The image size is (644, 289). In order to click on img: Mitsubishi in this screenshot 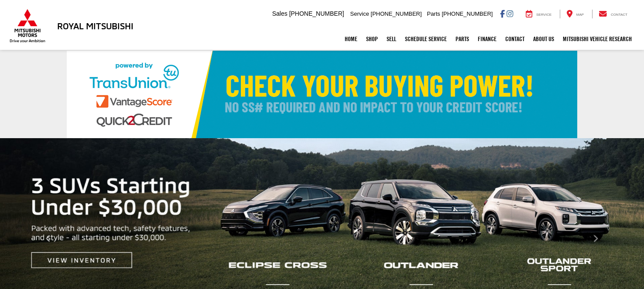, I will do `click(27, 26)`.